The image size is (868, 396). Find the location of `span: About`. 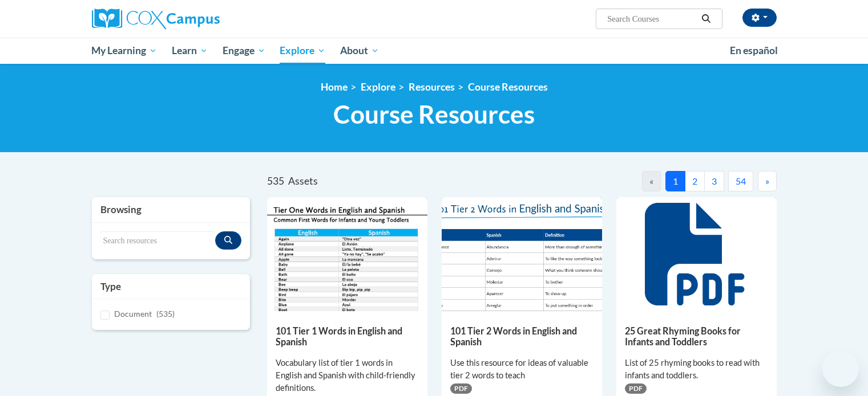

span: About is located at coordinates (359, 51).